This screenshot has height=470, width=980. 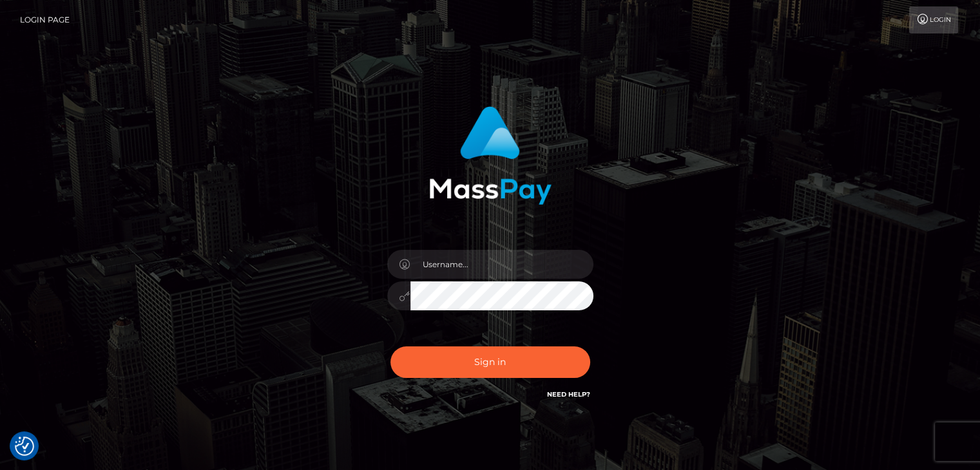 I want to click on img: Revisit consent button, so click(x=25, y=446).